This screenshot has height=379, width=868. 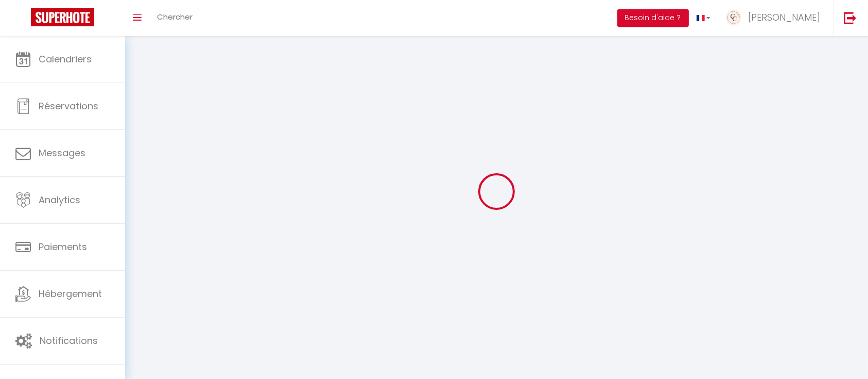 What do you see at coordinates (68, 106) in the screenshot?
I see `span: Réservations` at bounding box center [68, 106].